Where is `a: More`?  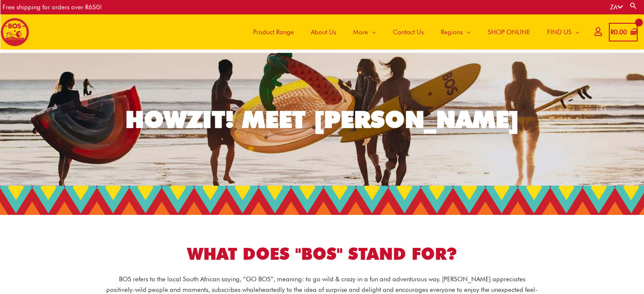
a: More is located at coordinates (364, 32).